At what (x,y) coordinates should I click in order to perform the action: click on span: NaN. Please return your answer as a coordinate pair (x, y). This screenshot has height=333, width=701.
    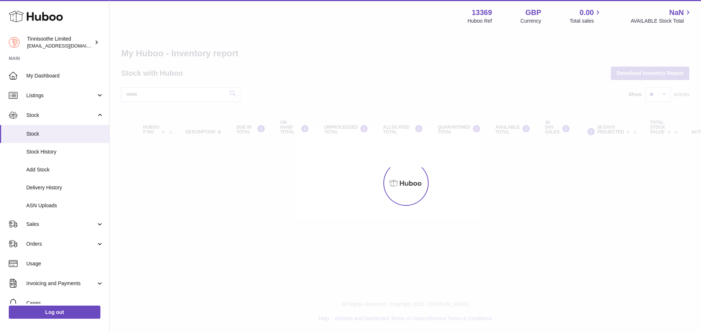
    Looking at the image, I should click on (677, 12).